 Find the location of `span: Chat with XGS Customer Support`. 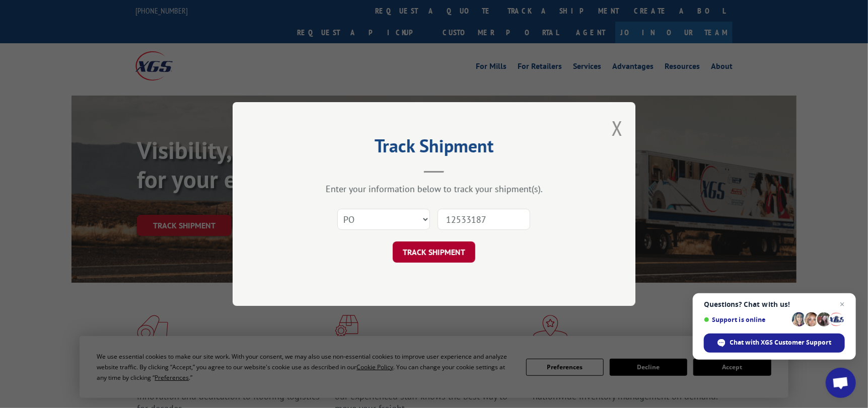

span: Chat with XGS Customer Support is located at coordinates (781, 342).